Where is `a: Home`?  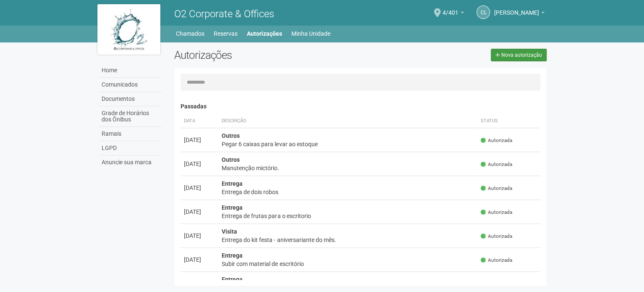
a: Home is located at coordinates (130, 71).